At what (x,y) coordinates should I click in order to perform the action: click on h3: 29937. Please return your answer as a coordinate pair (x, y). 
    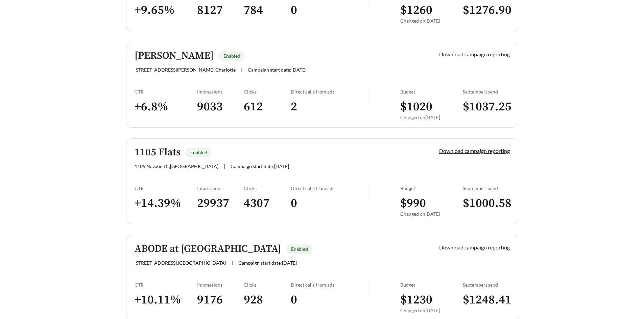
    Looking at the image, I should click on (220, 204).